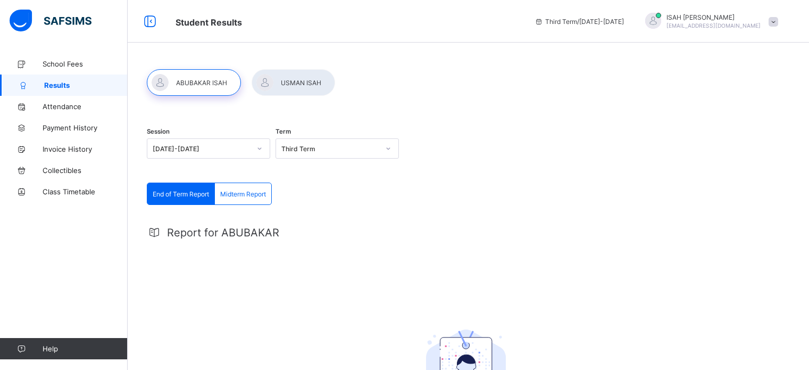  I want to click on div: Third Term, so click(330, 148).